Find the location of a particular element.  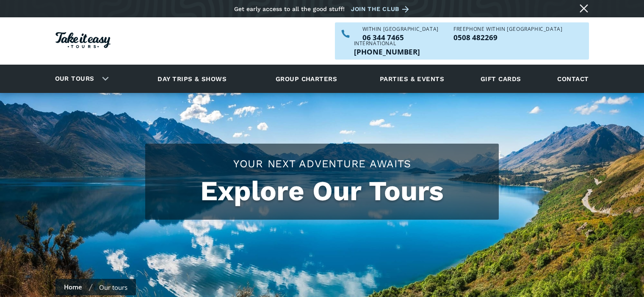

a: Our tours is located at coordinates (75, 78).